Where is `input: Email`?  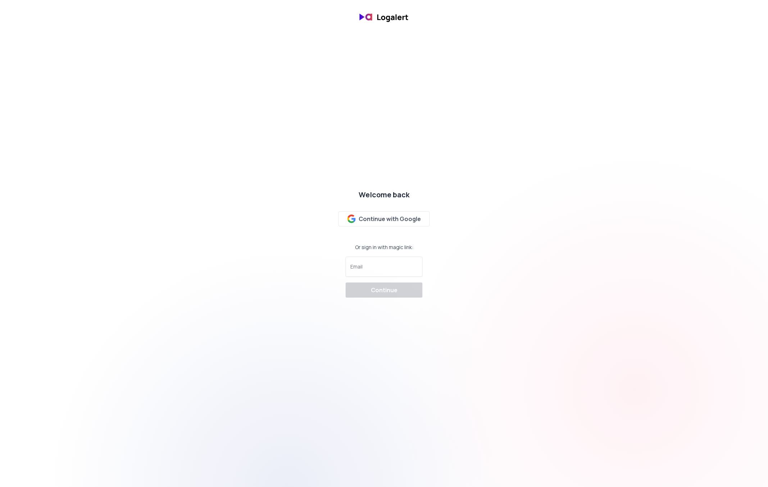
input: Email is located at coordinates (384, 270).